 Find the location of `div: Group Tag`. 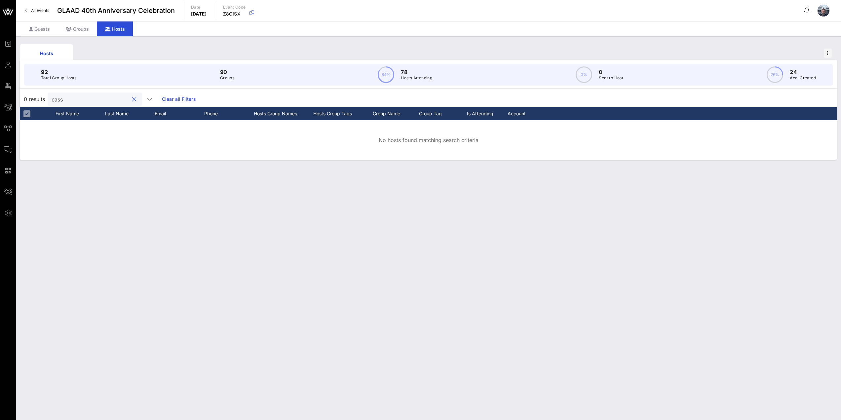

div: Group Tag is located at coordinates (442, 114).